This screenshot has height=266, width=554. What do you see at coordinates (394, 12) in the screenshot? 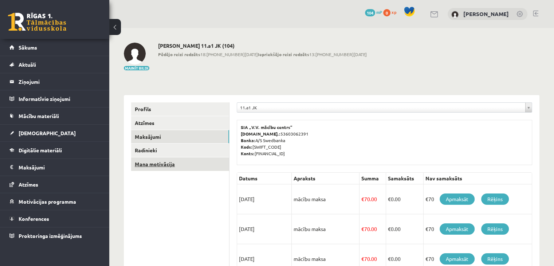
I see `span: xp` at bounding box center [394, 12].